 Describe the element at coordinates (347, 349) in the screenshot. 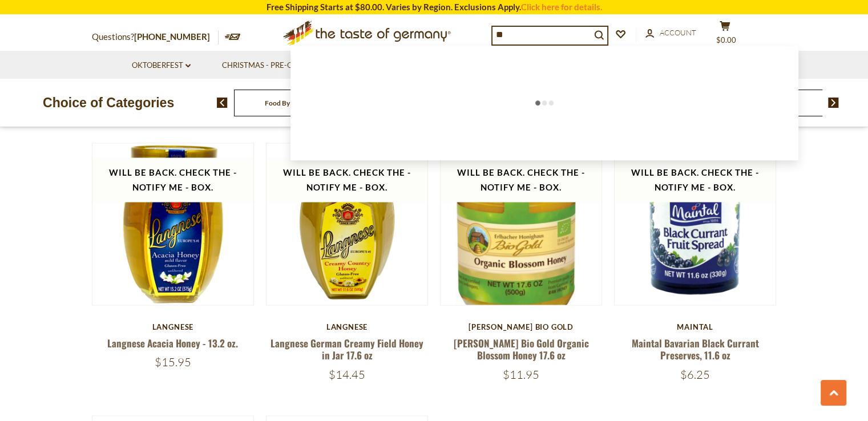

I see `a: Langnese German Creamy Field Honey in Jar 17.6 oz` at that location.